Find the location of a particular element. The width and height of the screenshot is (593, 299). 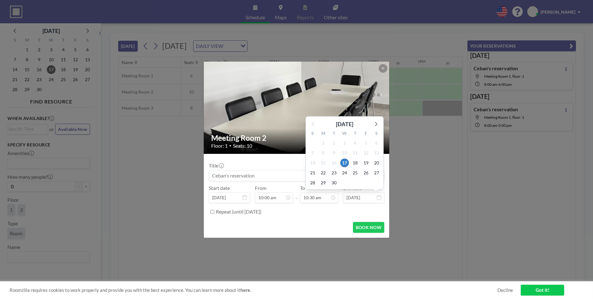

a: here. is located at coordinates (246, 290).